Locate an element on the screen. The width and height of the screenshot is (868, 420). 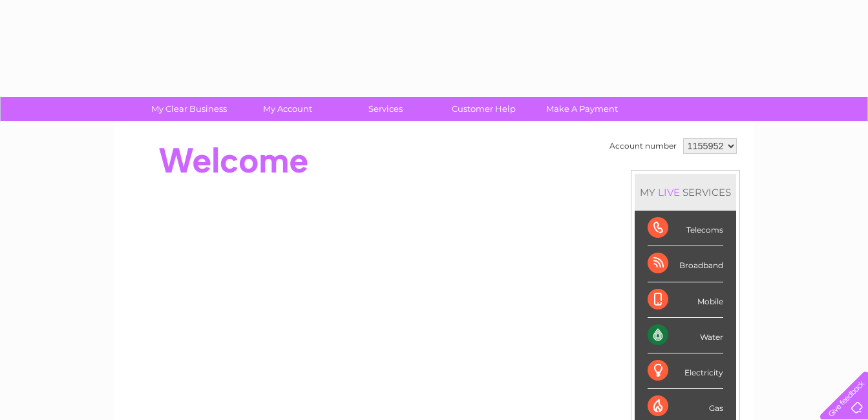
td: Account number is located at coordinates (643, 146).